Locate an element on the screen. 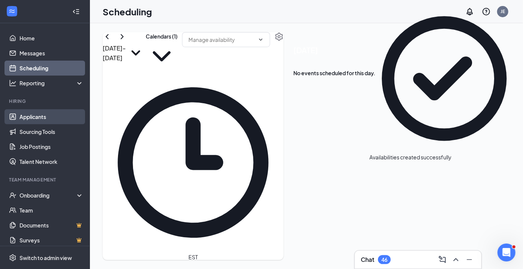 Image resolution: width=523 pixels, height=269 pixels. svg: UserCheck is located at coordinates (13, 196).